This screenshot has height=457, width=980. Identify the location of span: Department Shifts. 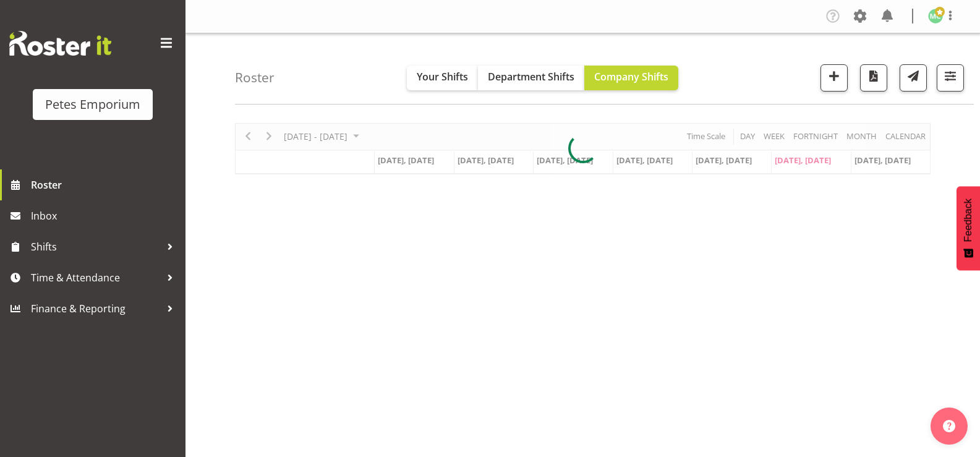
(531, 76).